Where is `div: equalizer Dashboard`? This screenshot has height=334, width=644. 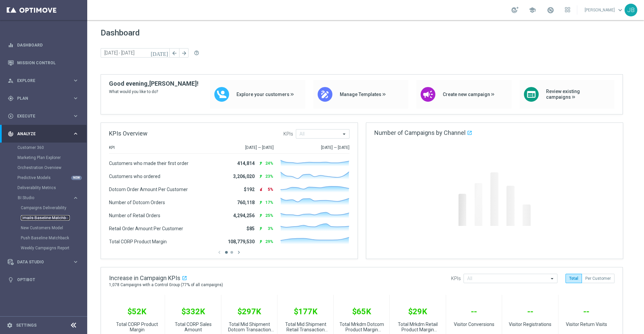
div: equalizer Dashboard is located at coordinates (43, 45).